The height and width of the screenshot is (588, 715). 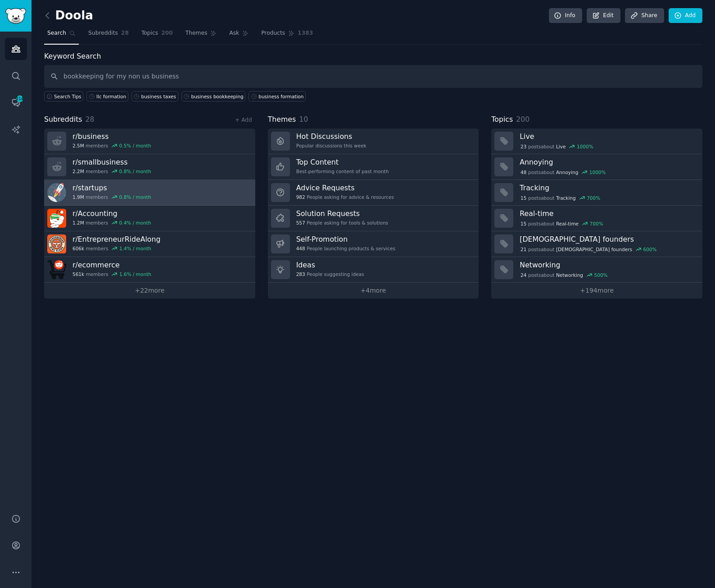 I want to click on a: +194more, so click(x=596, y=290).